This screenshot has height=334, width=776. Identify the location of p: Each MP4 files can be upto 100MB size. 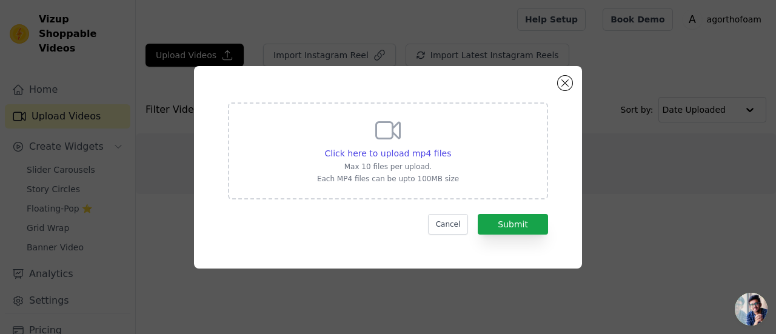
(388, 179).